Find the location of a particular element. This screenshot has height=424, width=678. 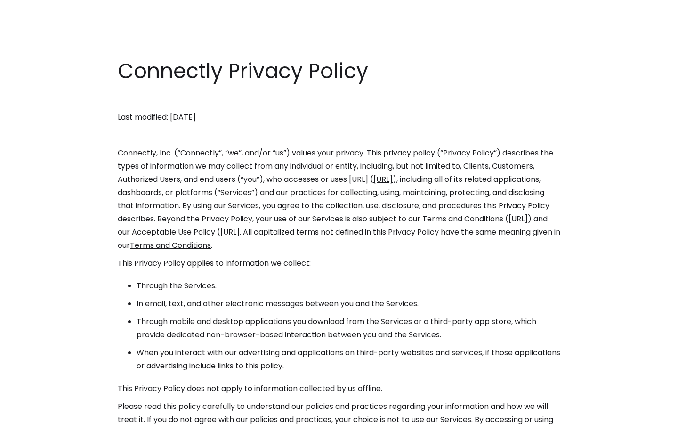

p: This Privacy Policy does not apply to information collected by us offline. is located at coordinates (339, 388).